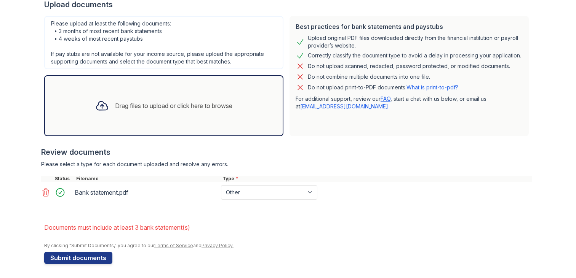  What do you see at coordinates (383, 88) in the screenshot?
I see `p: Do not upload print-to-PDF documents.` at bounding box center [383, 88].